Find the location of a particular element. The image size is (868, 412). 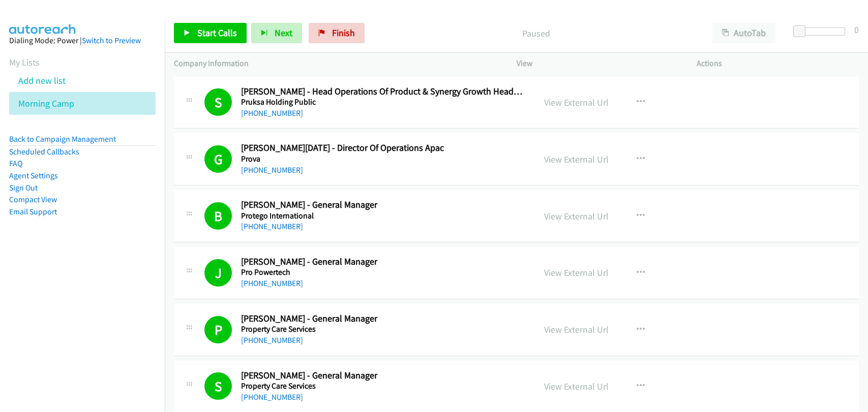

span: Next is located at coordinates (283, 33).